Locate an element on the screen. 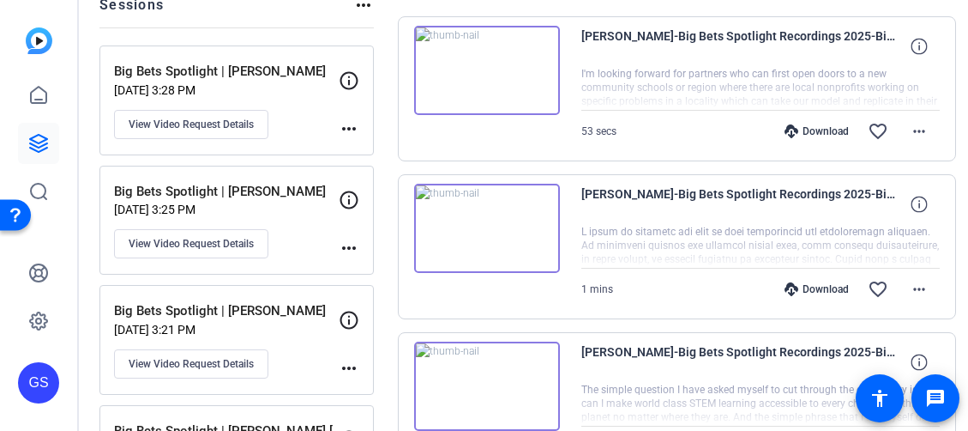 This screenshot has width=968, height=431. div: GS is located at coordinates (39, 383).